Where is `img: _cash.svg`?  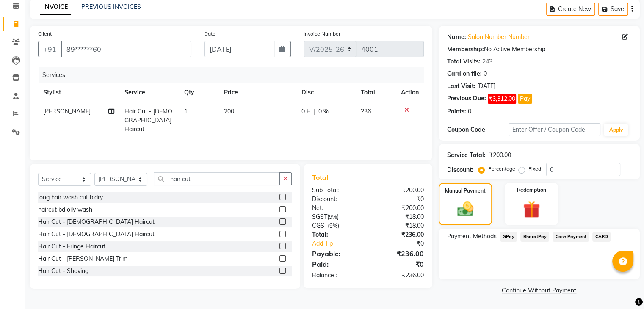 img: _cash.svg is located at coordinates (466, 209).